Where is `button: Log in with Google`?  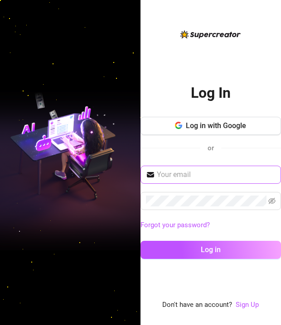
button: Log in with Google is located at coordinates (211, 126).